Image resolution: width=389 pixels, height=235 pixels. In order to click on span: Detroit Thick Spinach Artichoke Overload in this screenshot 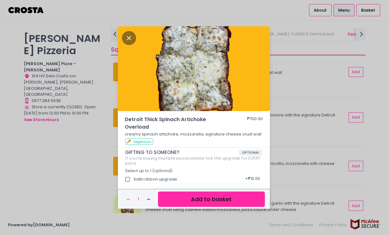, I will do `click(176, 124)`.